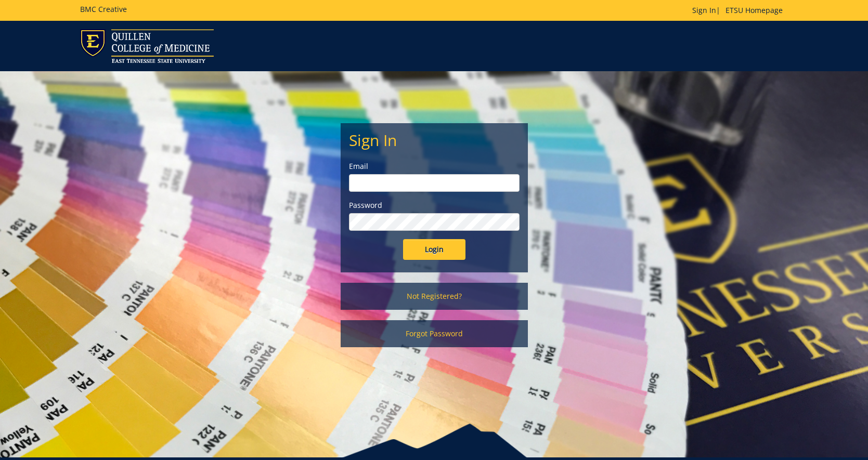 This screenshot has width=868, height=460. What do you see at coordinates (434, 167) in the screenshot?
I see `label: Email` at bounding box center [434, 167].